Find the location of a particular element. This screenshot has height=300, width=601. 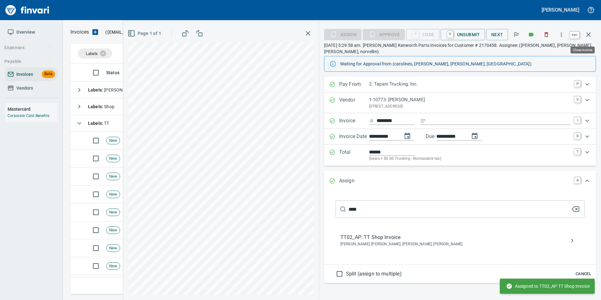

span: TT is located at coordinates (99, 123).